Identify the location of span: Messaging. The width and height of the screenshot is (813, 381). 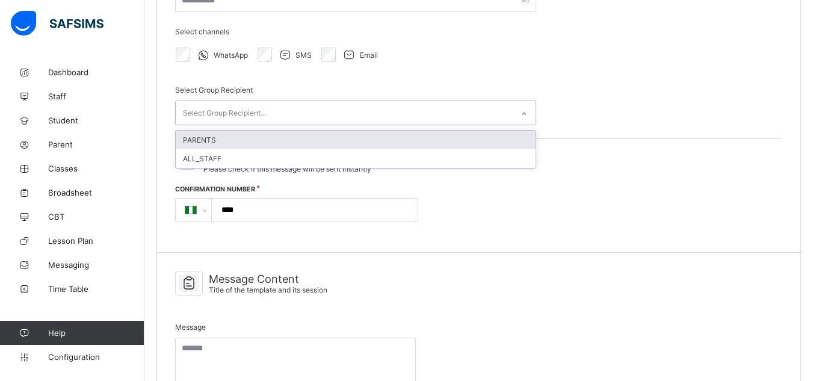
(96, 265).